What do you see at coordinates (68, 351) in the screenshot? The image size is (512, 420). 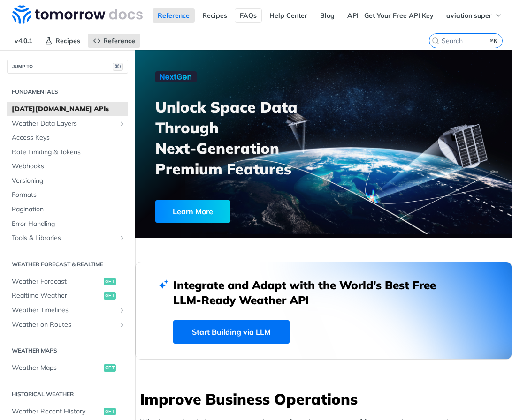 I see `h2: Weather Maps` at bounding box center [68, 351].